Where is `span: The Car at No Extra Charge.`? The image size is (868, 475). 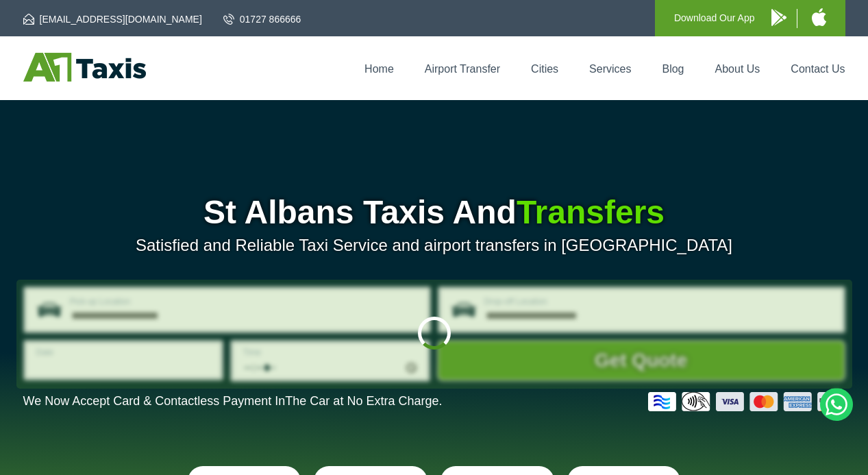 span: The Car at No Extra Charge. is located at coordinates (363, 401).